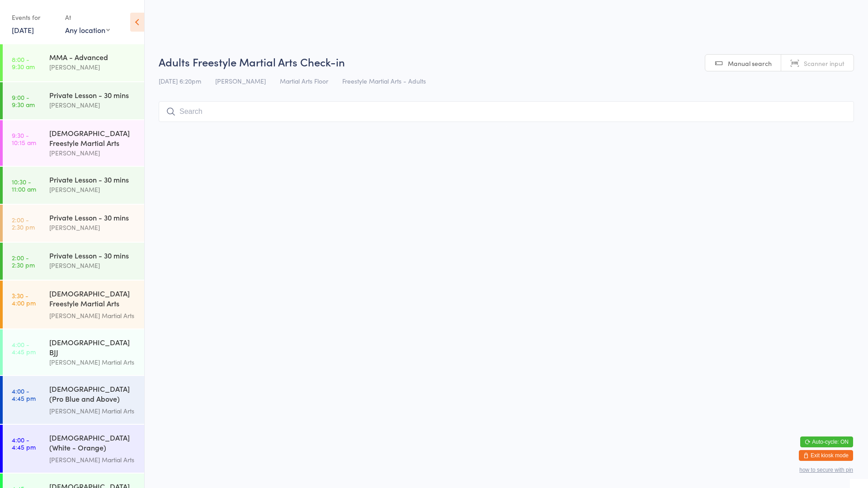  I want to click on button: Auto-cycle: ON, so click(827, 442).